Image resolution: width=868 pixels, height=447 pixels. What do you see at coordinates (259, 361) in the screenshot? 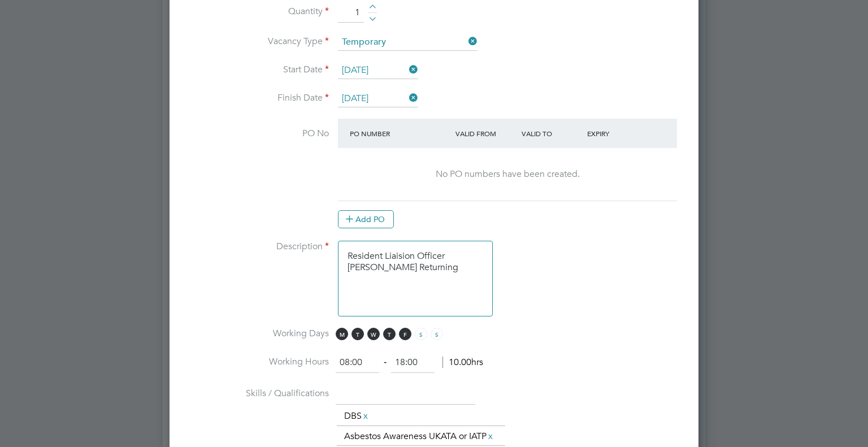
I see `label: Working Hours` at bounding box center [259, 361].